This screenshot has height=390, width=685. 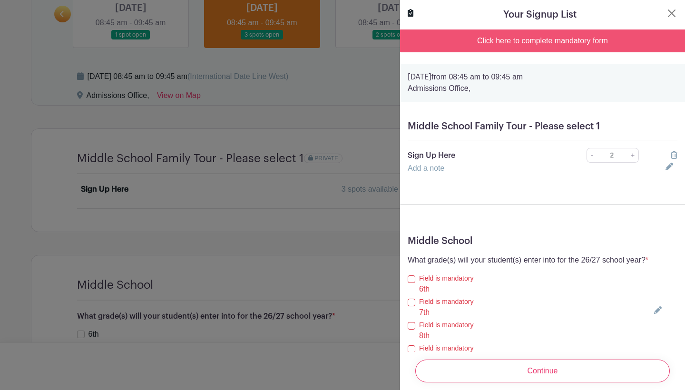 I want to click on p: What grade(s) will your student(s) enter into for the 26/27 school year?, so click(x=528, y=260).